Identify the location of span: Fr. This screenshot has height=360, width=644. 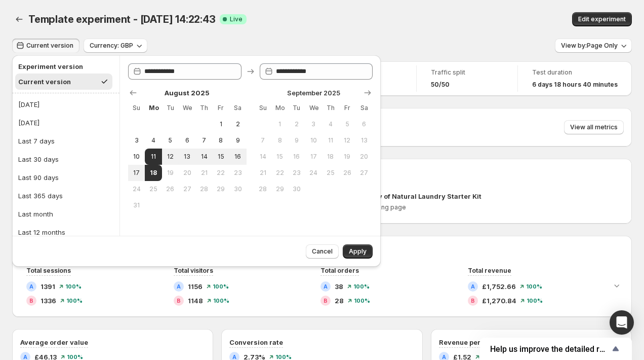
(347, 108).